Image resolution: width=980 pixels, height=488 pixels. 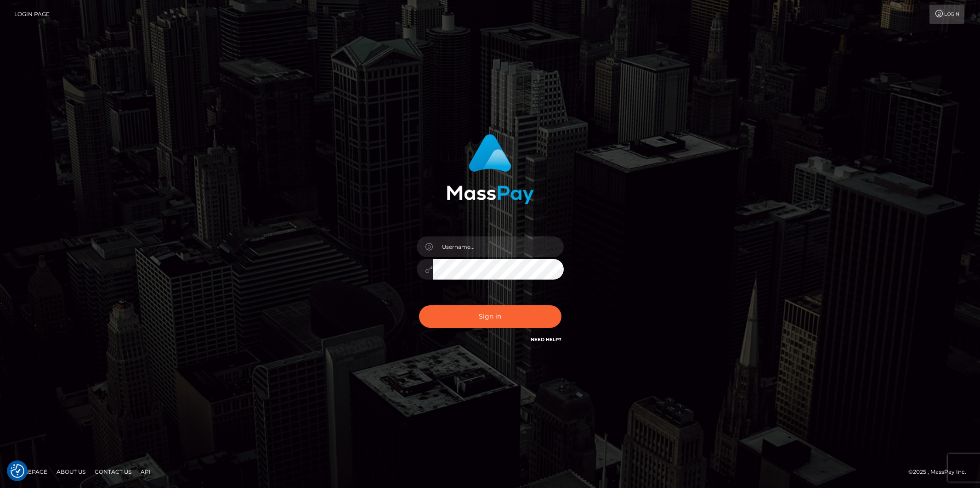 I want to click on button: Consent Preferences, so click(x=17, y=471).